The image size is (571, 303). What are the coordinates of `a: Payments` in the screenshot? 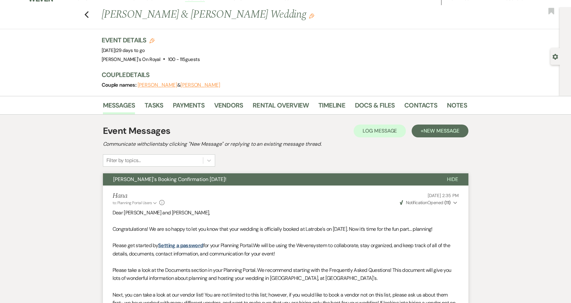 It's located at (189, 107).